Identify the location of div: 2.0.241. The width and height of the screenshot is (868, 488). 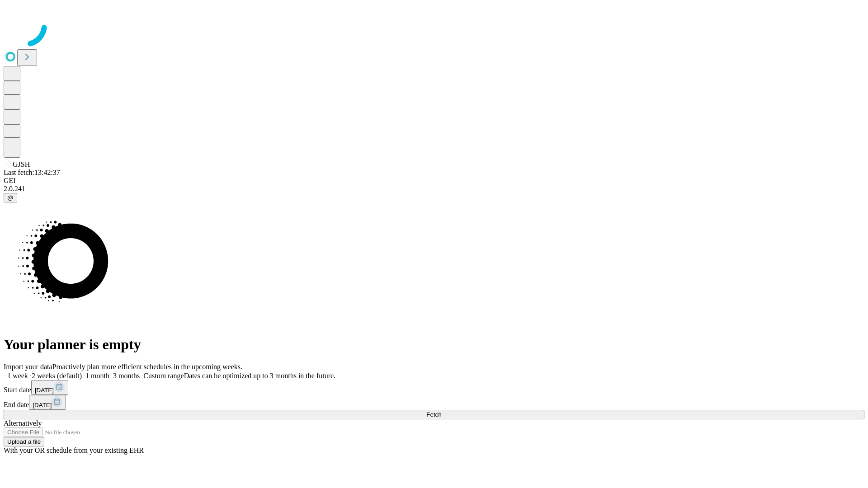
(434, 189).